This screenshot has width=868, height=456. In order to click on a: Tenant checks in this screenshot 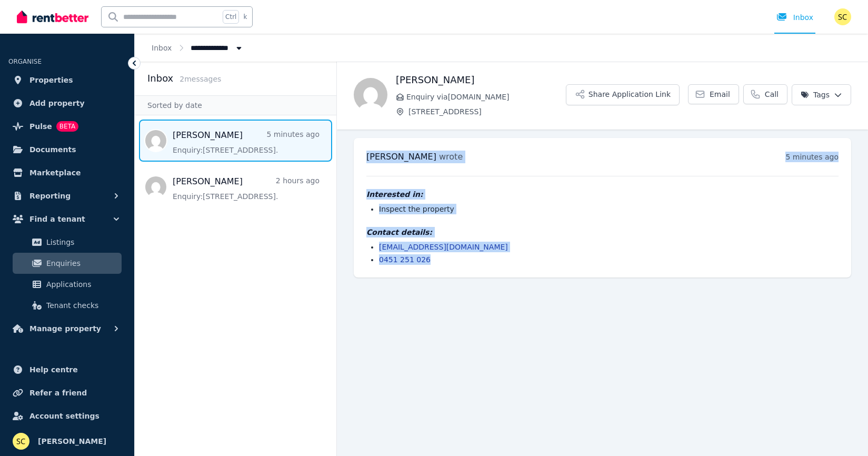, I will do `click(67, 306)`.